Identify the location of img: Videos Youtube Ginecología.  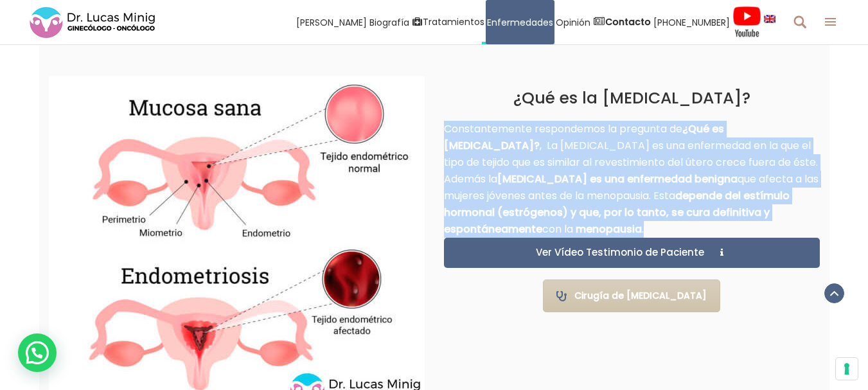
(746, 22).